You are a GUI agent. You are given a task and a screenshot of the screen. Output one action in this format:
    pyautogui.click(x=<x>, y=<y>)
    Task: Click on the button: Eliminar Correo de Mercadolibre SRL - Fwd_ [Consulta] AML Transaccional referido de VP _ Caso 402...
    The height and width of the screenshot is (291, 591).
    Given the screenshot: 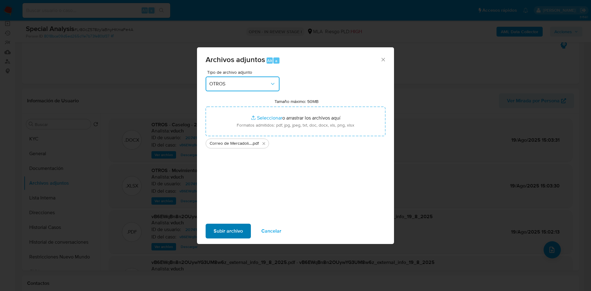 What is the action you would take?
    pyautogui.click(x=264, y=144)
    